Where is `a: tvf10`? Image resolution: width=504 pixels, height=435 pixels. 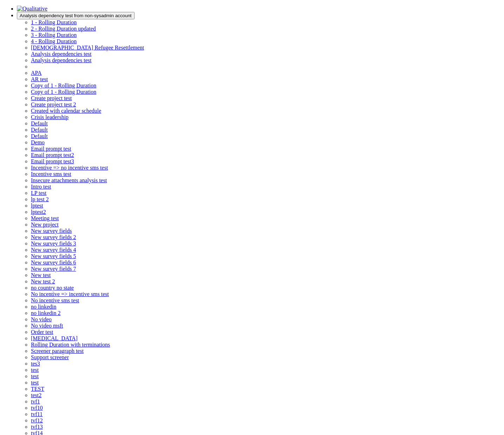
a: tvf10 is located at coordinates (37, 407).